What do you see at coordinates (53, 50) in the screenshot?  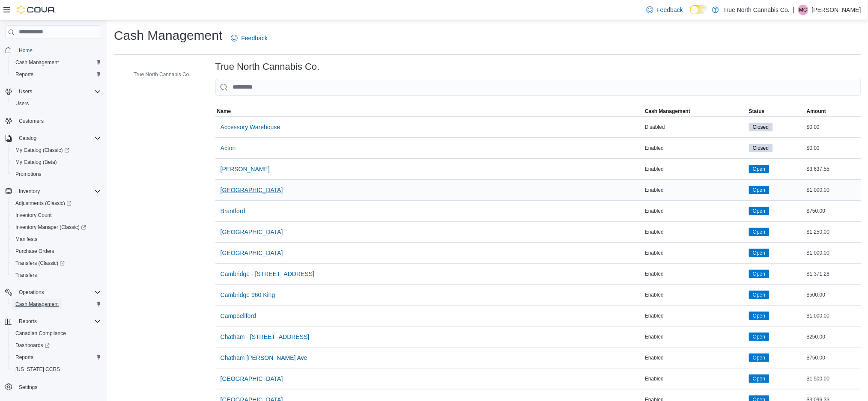 I see `button: Home` at bounding box center [53, 50].